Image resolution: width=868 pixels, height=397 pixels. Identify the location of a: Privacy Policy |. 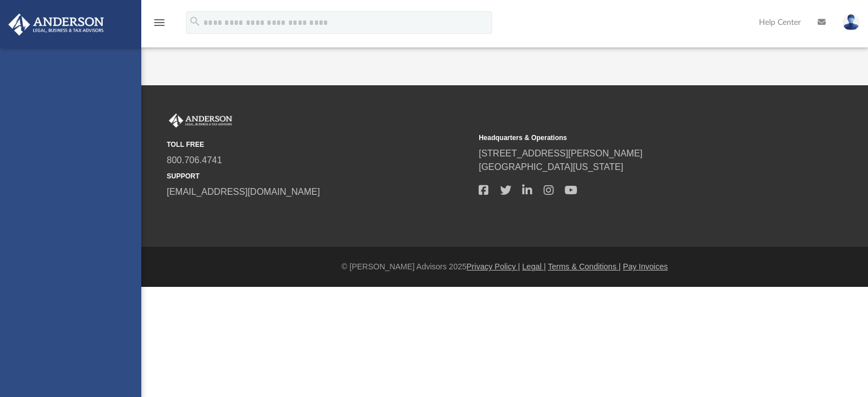
(493, 266).